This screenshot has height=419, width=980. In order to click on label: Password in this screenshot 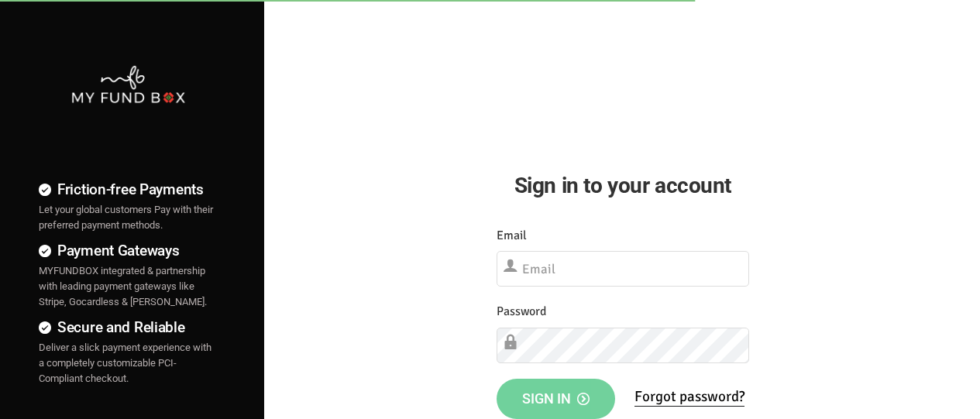, I will do `click(521, 311)`.